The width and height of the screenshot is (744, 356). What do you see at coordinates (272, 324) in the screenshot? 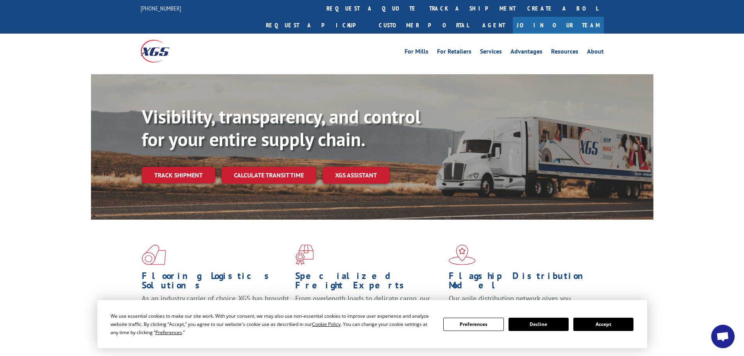
I see `div: We use essential cookies to make our site work. With your consent, we may also use non-essential ...` at bounding box center [272, 324].